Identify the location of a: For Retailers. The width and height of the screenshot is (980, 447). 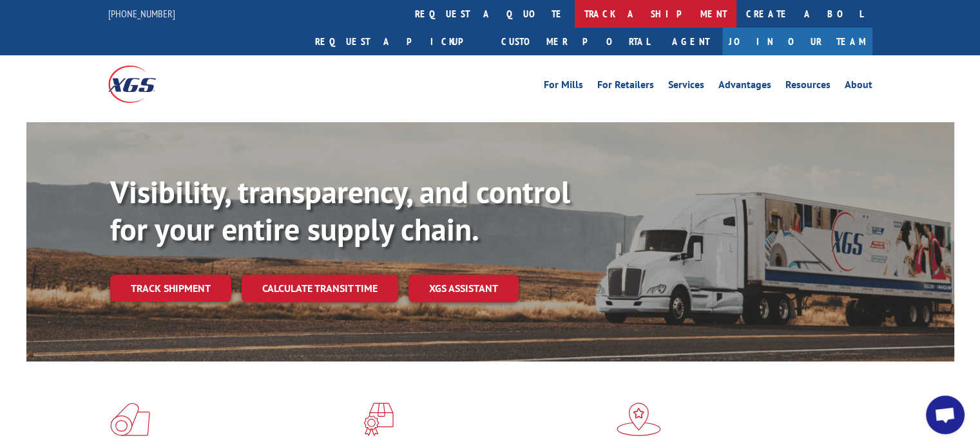
(625, 86).